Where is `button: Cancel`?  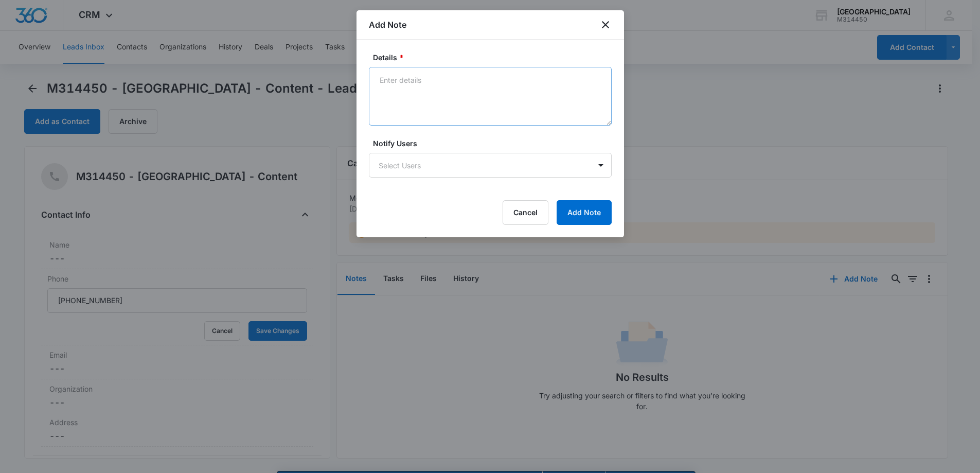
button: Cancel is located at coordinates (525, 212).